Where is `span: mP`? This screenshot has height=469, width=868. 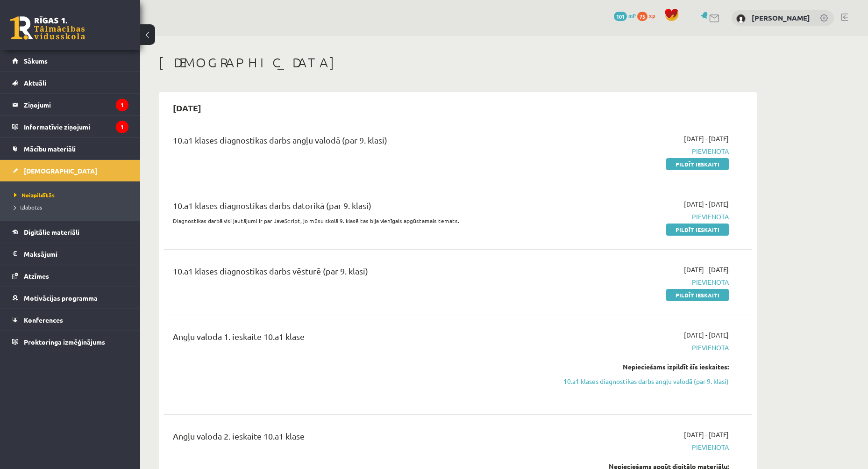 span: mP is located at coordinates (632, 16).